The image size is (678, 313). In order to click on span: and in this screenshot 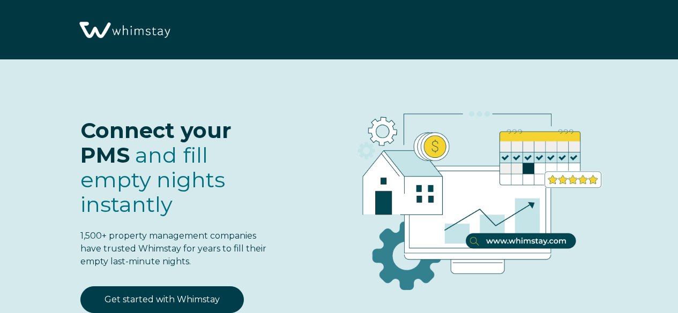, I will do `click(153, 179)`.